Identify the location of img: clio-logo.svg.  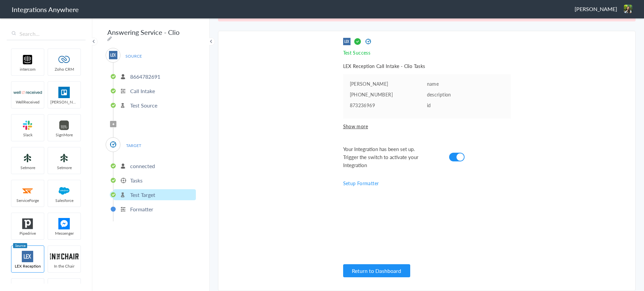
(113, 145).